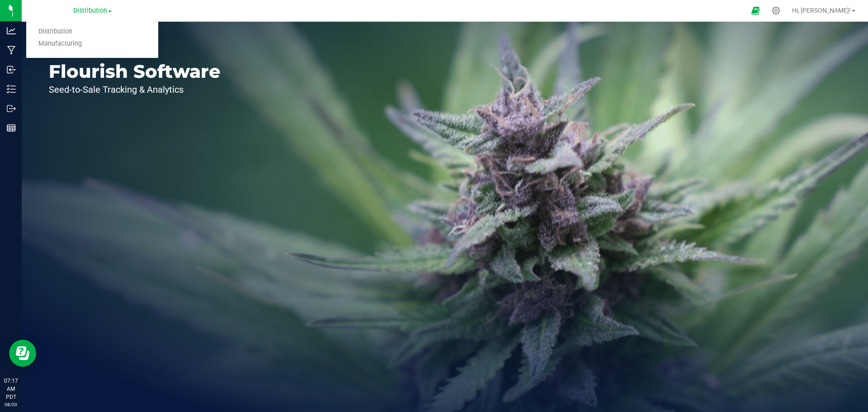  What do you see at coordinates (90, 10) in the screenshot?
I see `span: Distribution` at bounding box center [90, 10].